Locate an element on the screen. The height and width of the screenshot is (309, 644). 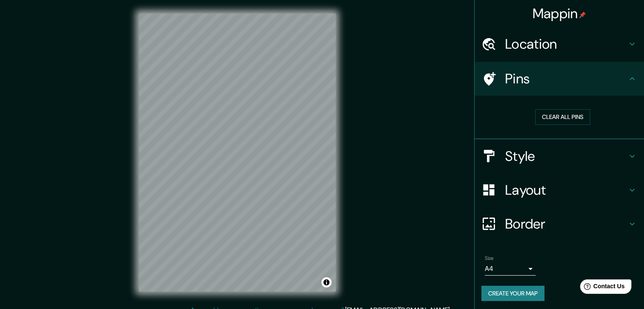
h4: Layout is located at coordinates (566, 190).